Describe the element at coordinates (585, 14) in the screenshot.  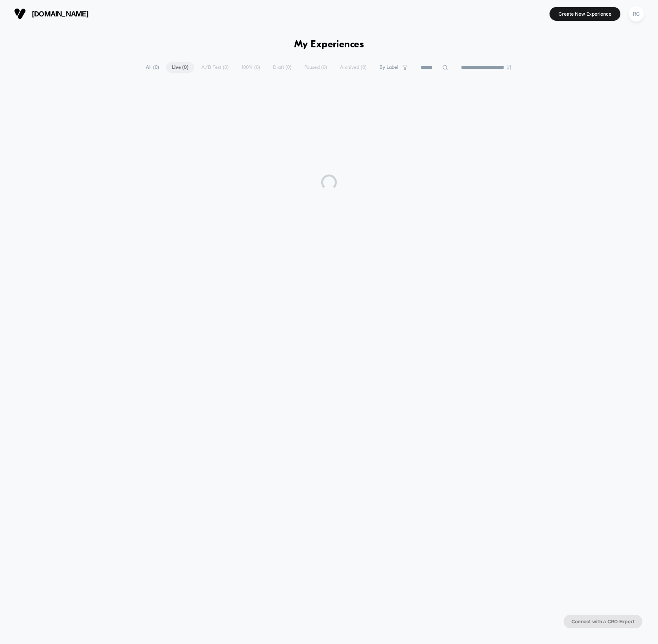
I see `button: Create New Experience` at that location.